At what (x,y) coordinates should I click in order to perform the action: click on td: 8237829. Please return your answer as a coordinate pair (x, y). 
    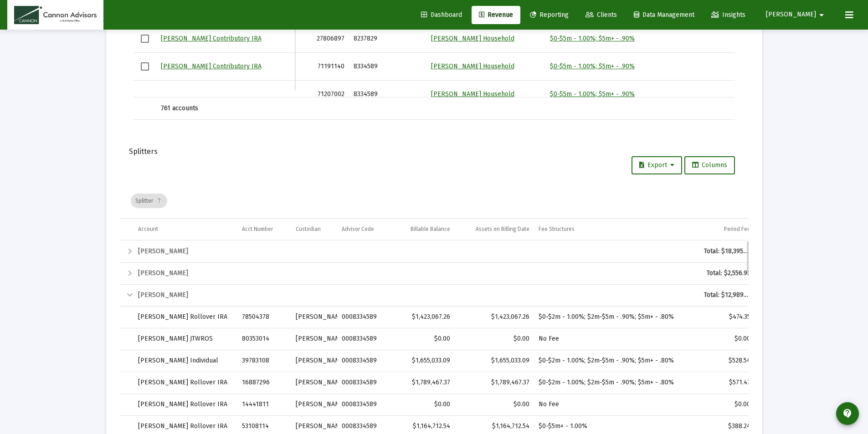
    Looking at the image, I should click on (388, 39).